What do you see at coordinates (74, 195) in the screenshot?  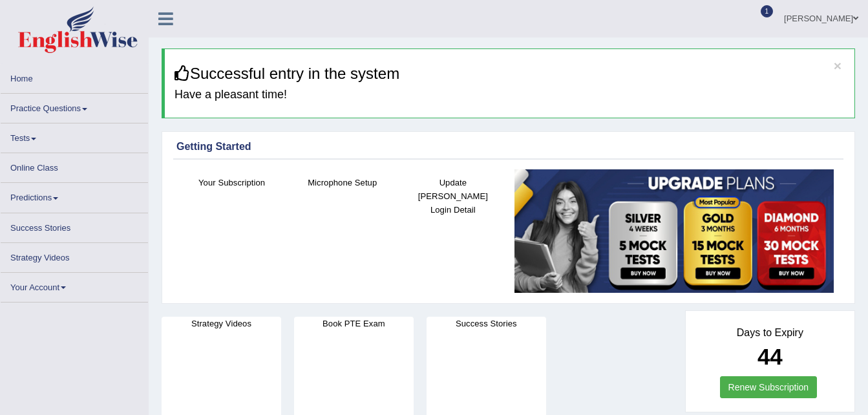 I see `a: Predictions` at bounding box center [74, 195].